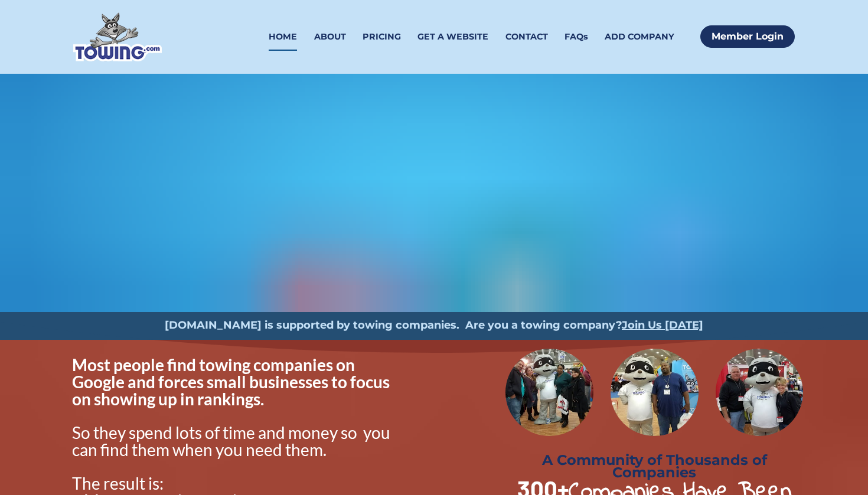 The image size is (868, 495). I want to click on a: GET A WEBSITE, so click(453, 37).